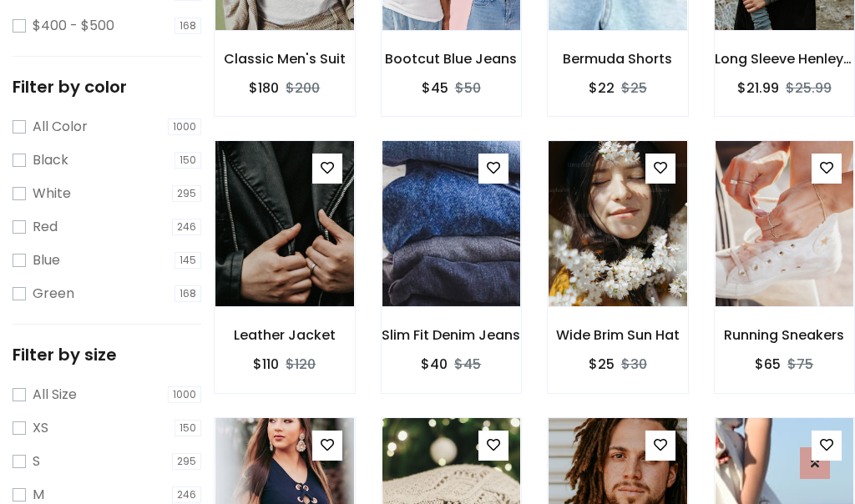  Describe the element at coordinates (467, 88) in the screenshot. I see `del: $50` at that location.